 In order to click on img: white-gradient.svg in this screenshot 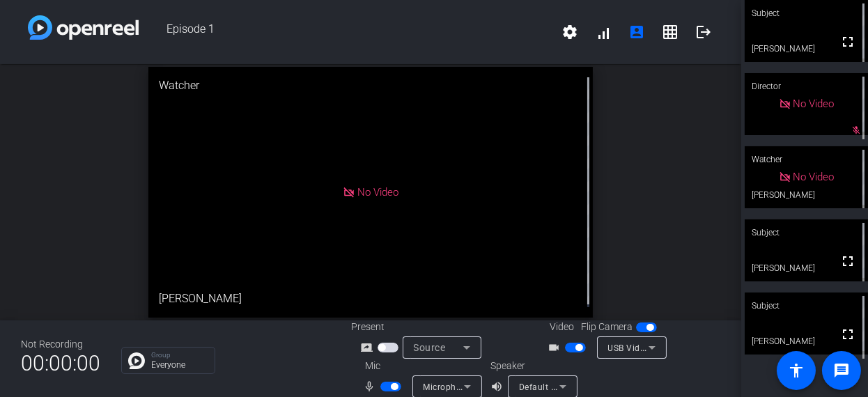, I will do `click(83, 27)`.